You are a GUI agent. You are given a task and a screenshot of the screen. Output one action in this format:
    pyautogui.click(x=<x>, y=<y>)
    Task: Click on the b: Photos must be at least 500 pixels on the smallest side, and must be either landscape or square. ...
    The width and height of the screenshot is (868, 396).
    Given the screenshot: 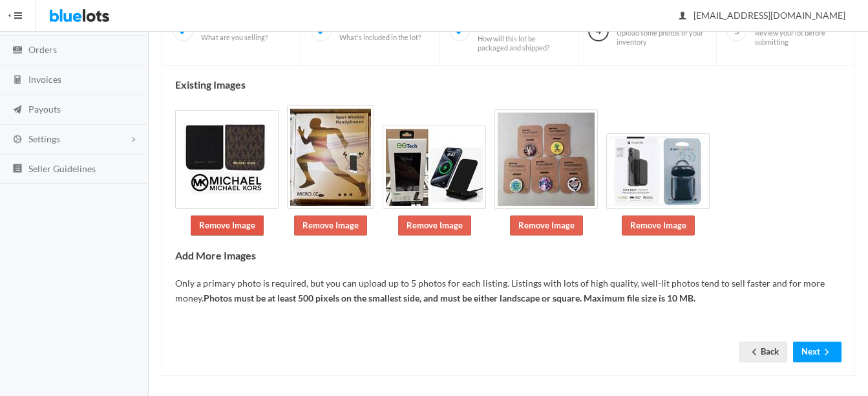 What is the action you would take?
    pyautogui.click(x=449, y=297)
    